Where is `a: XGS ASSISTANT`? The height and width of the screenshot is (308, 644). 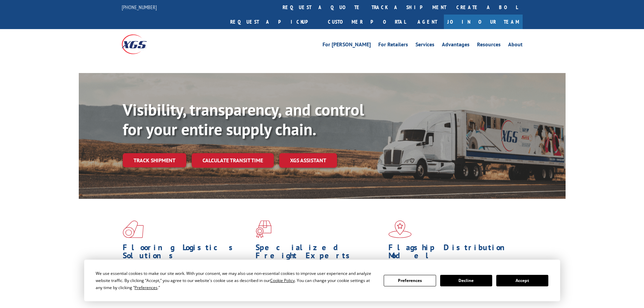 a: XGS ASSISTANT is located at coordinates (308, 160).